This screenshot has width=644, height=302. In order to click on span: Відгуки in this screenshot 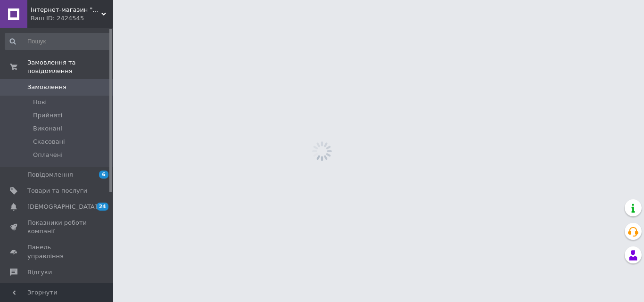, I will do `click(40, 272)`.